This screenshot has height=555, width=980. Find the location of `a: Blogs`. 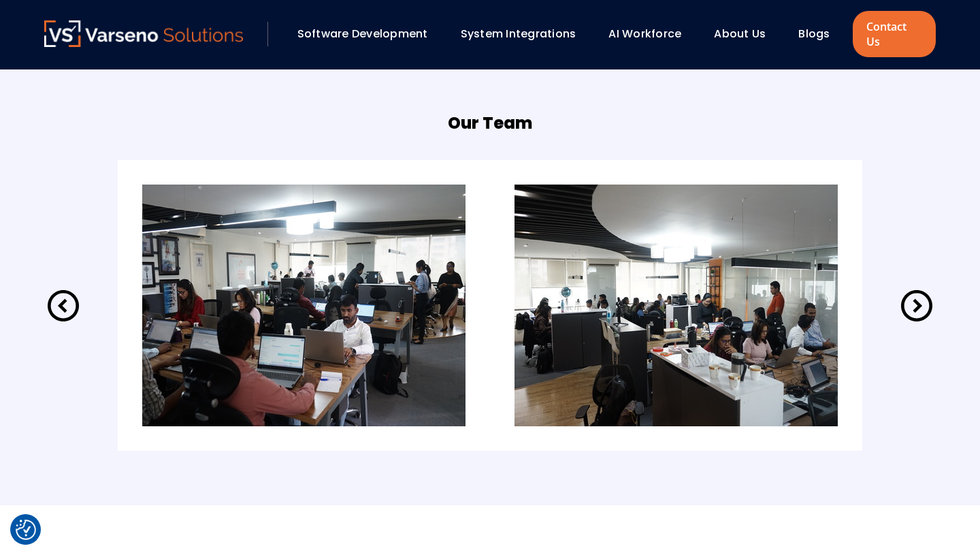

a: Blogs is located at coordinates (814, 34).